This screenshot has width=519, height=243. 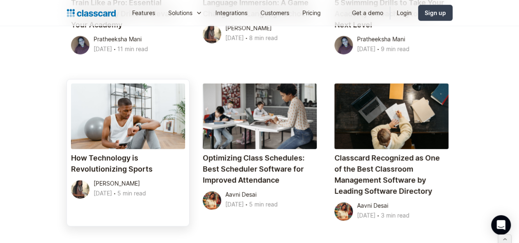 I want to click on div: 9 min read, so click(x=395, y=49).